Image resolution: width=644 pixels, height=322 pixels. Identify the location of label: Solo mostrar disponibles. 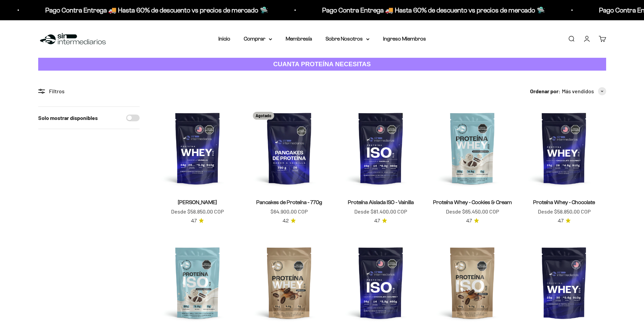
(68, 118).